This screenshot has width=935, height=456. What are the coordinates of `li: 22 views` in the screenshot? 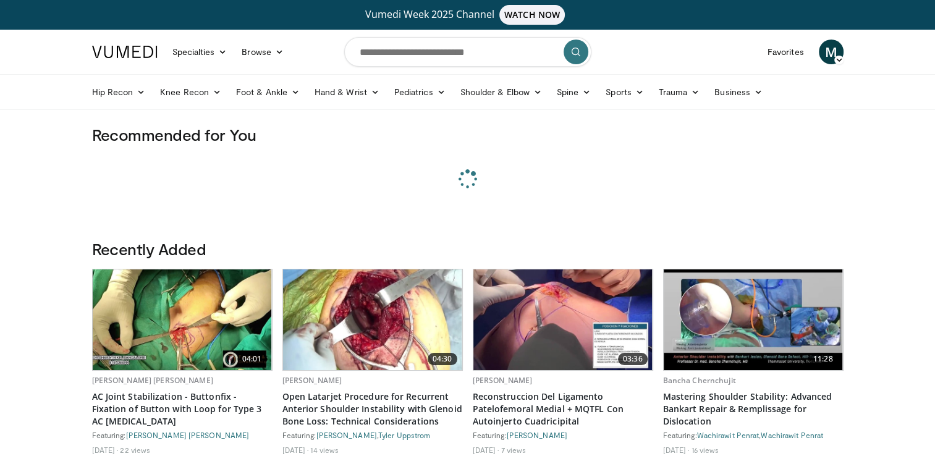 It's located at (135, 450).